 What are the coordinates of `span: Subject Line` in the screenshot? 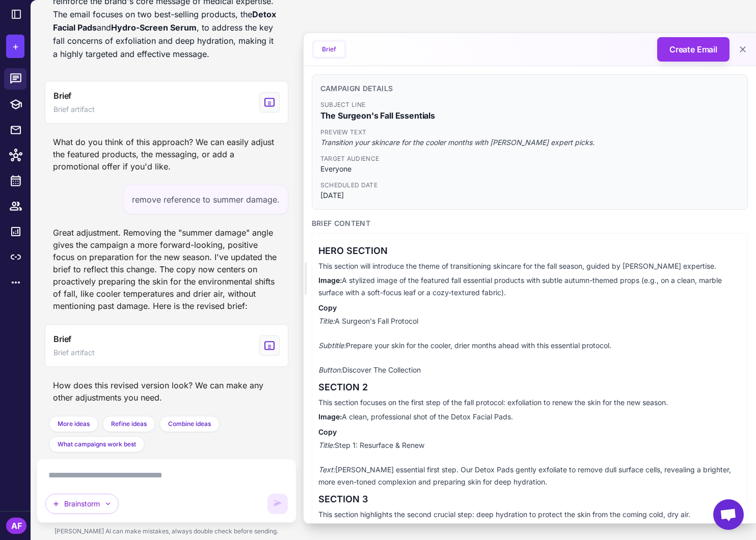 It's located at (530, 105).